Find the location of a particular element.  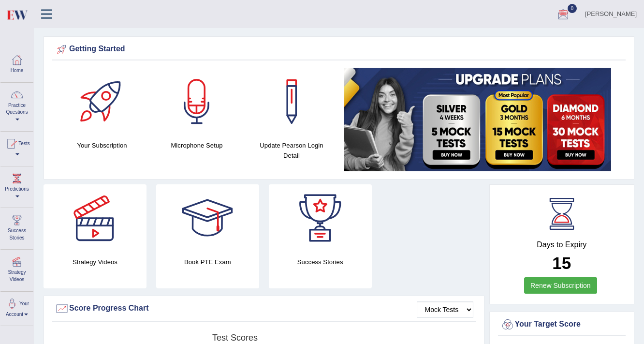

a: Predictions is located at coordinates (17, 185).